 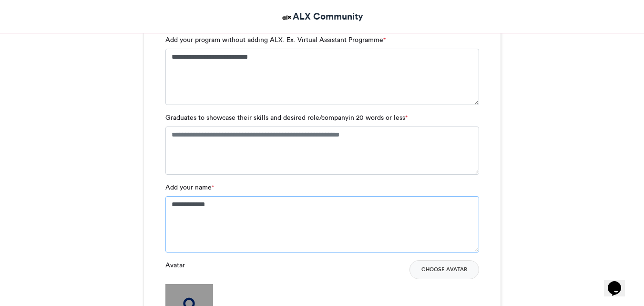 What do you see at coordinates (287, 17) in the screenshot?
I see `img: ALX Community` at bounding box center [287, 17].